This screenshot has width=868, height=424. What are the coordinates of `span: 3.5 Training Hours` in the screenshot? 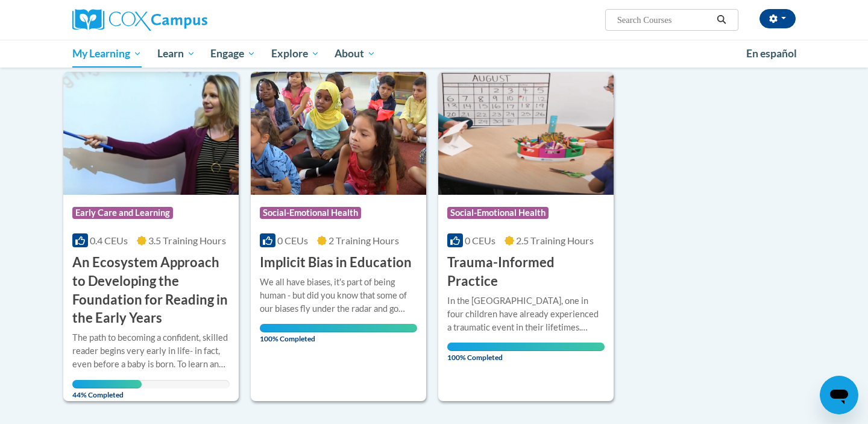 It's located at (187, 240).